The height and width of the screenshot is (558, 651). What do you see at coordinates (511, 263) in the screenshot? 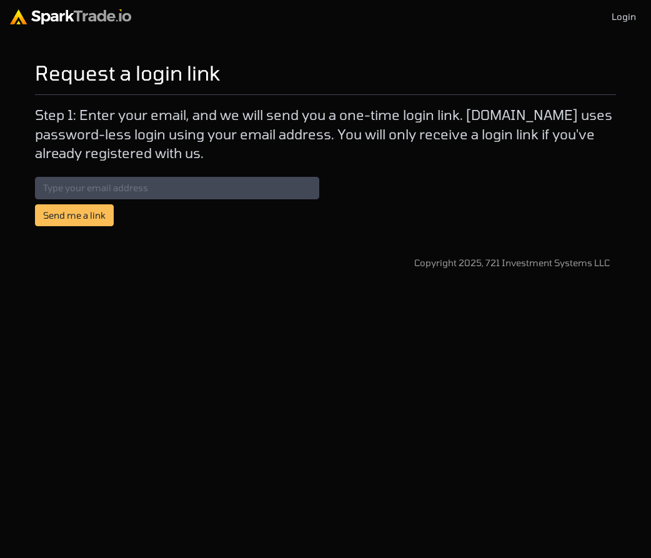
I see `div: Copyright 2025, 721 Investment Systems LLC` at bounding box center [511, 263].